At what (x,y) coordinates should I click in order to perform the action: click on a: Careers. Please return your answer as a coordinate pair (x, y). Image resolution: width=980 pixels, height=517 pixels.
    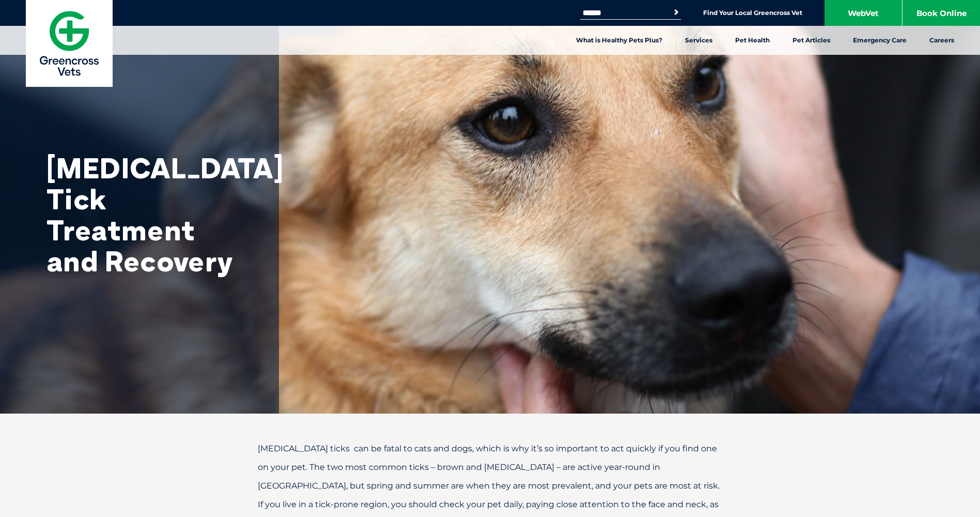
    Looking at the image, I should click on (942, 40).